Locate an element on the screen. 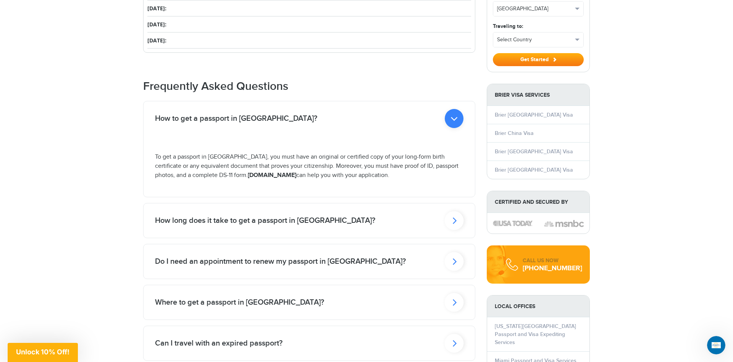 This screenshot has width=733, height=362. button: Select Country is located at coordinates (538, 40).